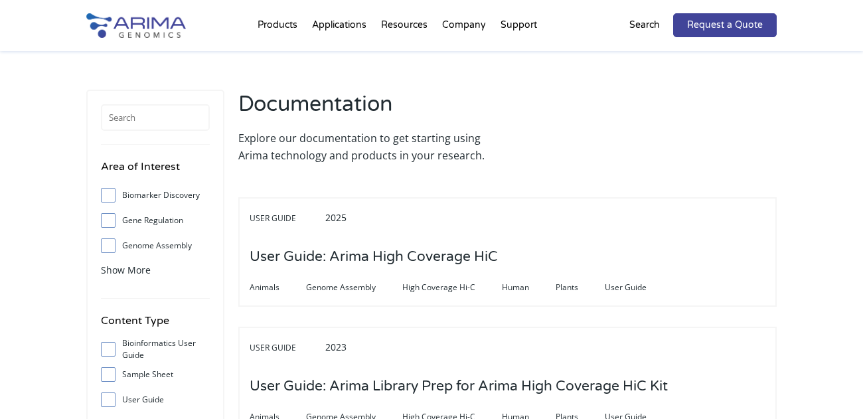 Image resolution: width=863 pixels, height=419 pixels. Describe the element at coordinates (155, 325) in the screenshot. I see `h4: Content Type` at that location.